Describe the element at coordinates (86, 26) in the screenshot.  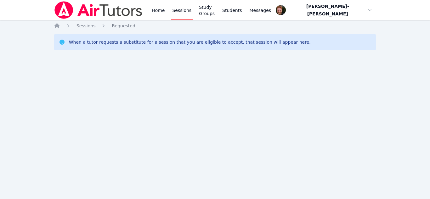
I see `a: Sessions` at that location.